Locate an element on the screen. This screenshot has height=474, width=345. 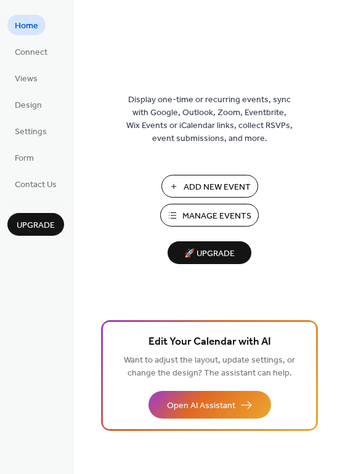
span: Home is located at coordinates (26, 26).